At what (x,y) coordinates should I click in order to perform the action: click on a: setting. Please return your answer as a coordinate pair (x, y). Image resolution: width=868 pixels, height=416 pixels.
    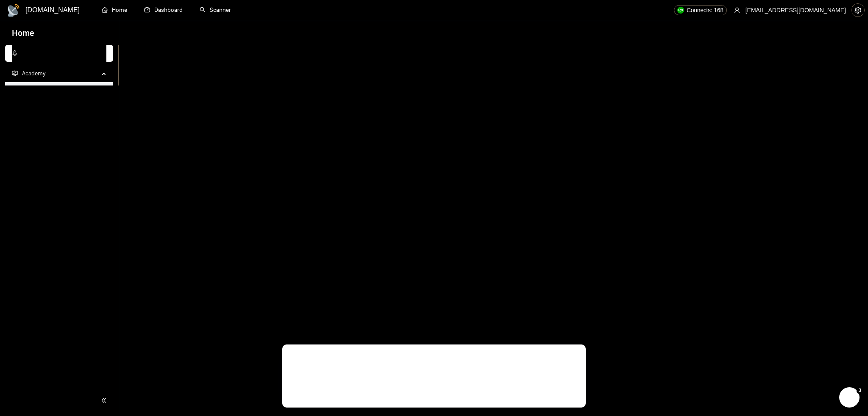
    Looking at the image, I should click on (858, 10).